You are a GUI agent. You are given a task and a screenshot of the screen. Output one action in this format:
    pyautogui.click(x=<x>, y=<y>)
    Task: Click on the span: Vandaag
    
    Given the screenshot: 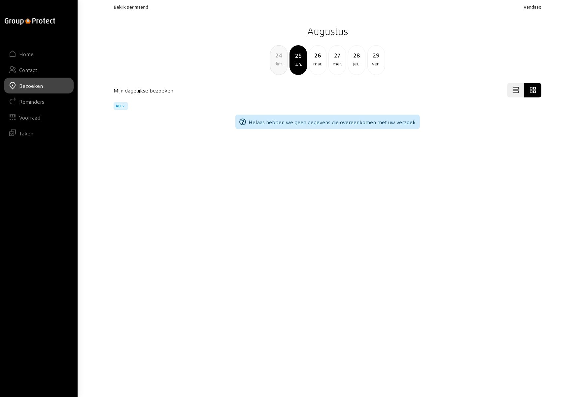 What is the action you would take?
    pyautogui.click(x=533, y=7)
    